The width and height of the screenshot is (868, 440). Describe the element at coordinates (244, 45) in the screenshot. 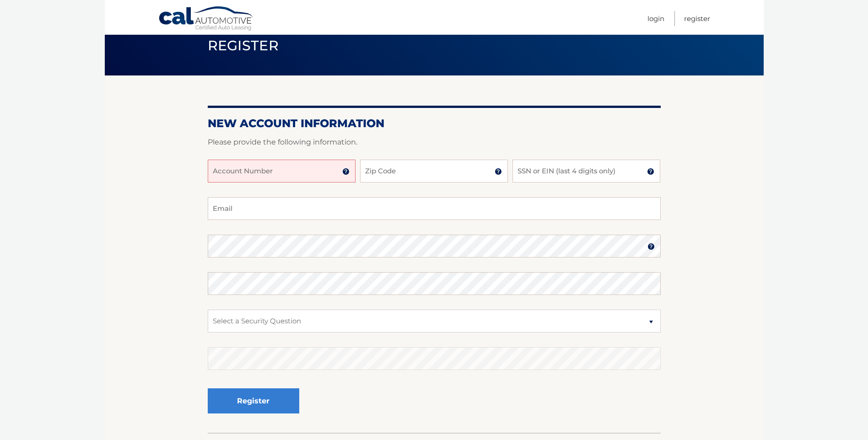

I see `span: Register` at that location.